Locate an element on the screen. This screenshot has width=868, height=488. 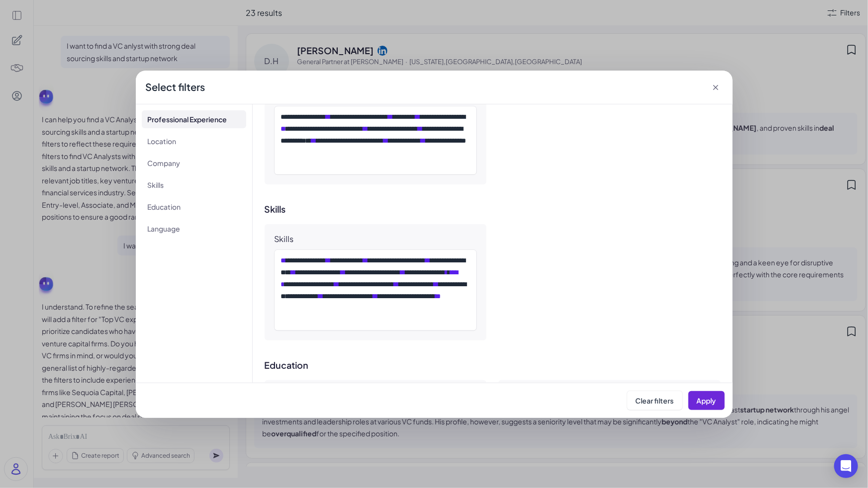
h3: Education is located at coordinates (492, 366).